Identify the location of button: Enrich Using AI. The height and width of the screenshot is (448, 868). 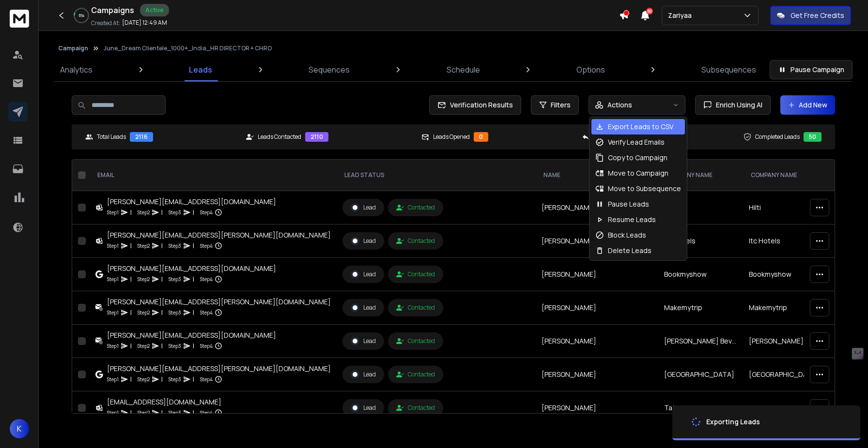
(733, 105).